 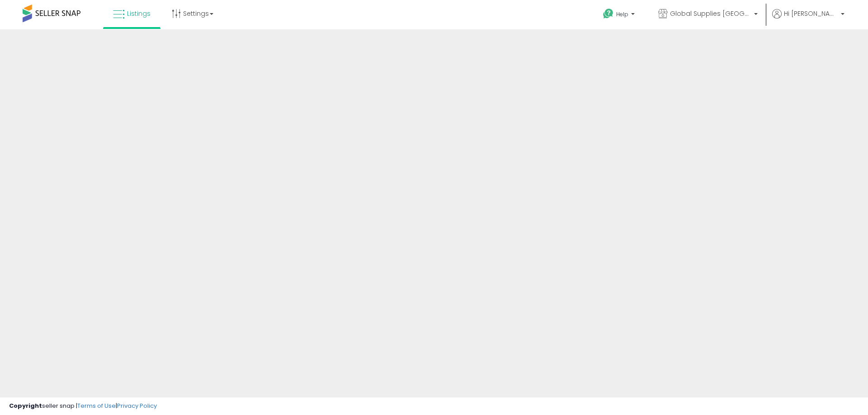 What do you see at coordinates (82, 407) in the screenshot?
I see `div: seller snap | |` at bounding box center [82, 407].